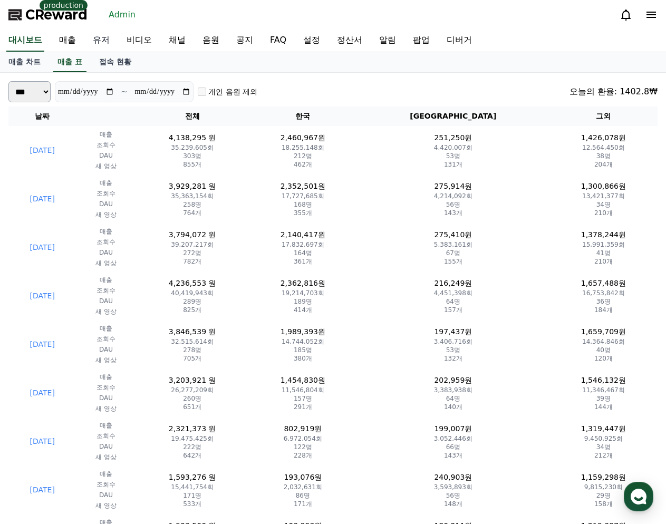  What do you see at coordinates (603, 504) in the screenshot?
I see `p: 158개` at bounding box center [603, 504].